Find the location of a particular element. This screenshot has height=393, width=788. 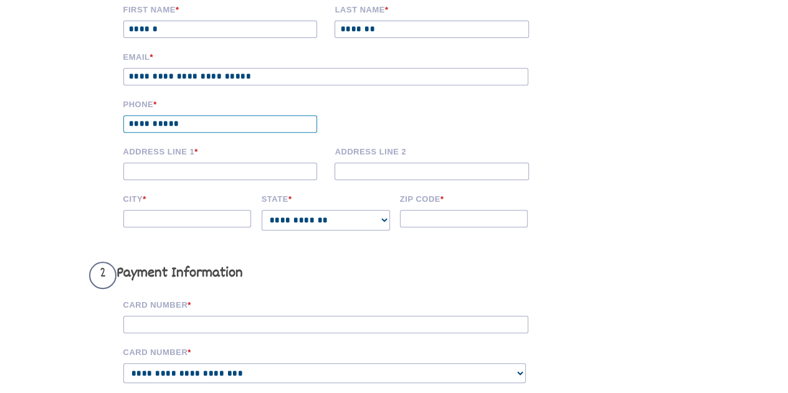

label: State is located at coordinates (327, 198).